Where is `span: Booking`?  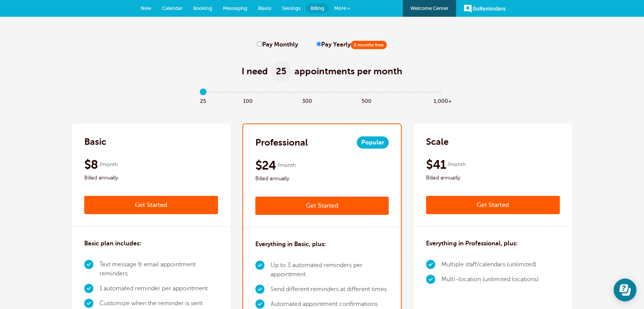 span: Booking is located at coordinates (203, 8).